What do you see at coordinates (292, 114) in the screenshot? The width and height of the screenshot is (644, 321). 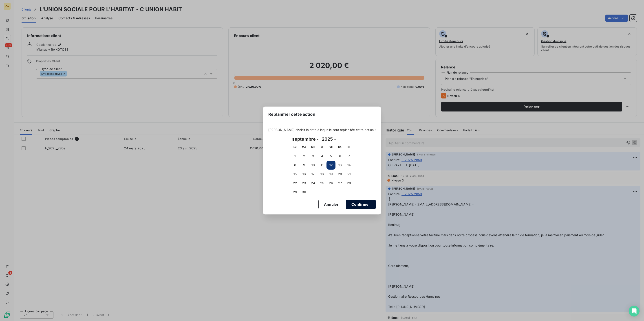 I see `span: Replanifier cette action` at bounding box center [292, 114].